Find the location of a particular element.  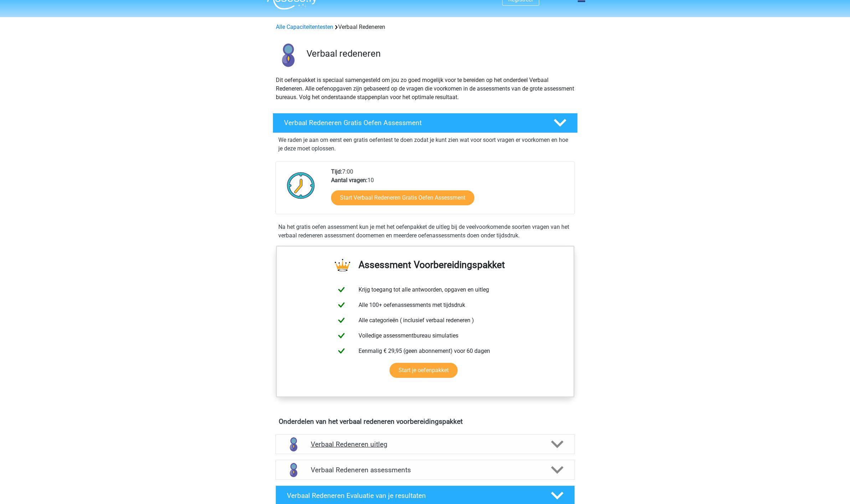

p: Dit oefenpakket is speciaal samengesteld om jou zo goed mogelijk voor te bereiden op het onderdee... is located at coordinates (425, 89).